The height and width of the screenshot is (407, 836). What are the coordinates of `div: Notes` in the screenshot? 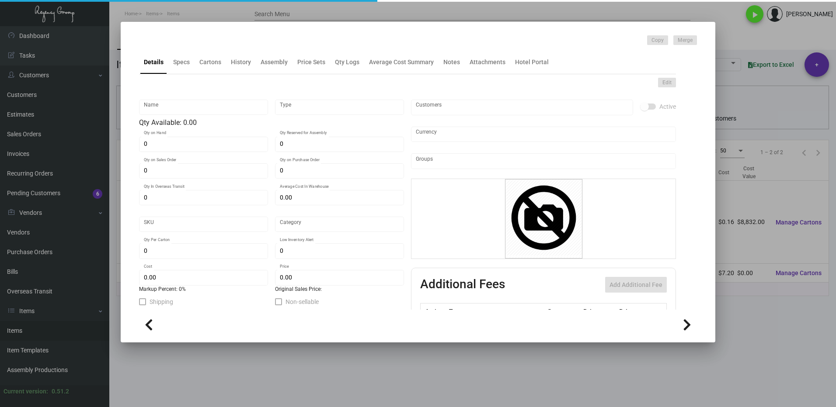 It's located at (452, 62).